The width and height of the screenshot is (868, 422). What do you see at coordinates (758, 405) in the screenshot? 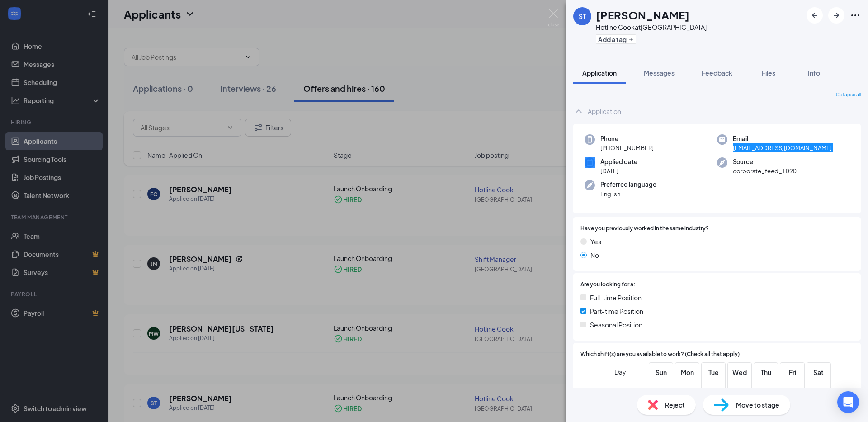
I see `span: Move to stage` at bounding box center [758, 405].